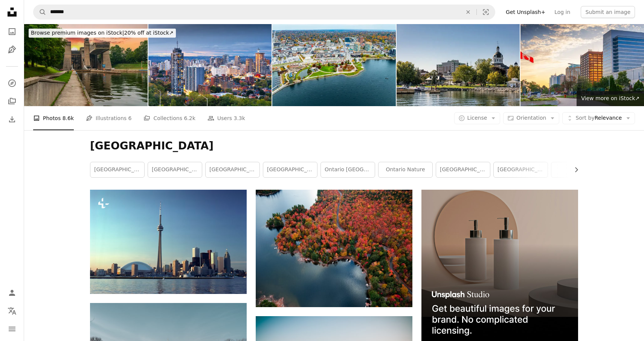 The image size is (644, 341). Describe the element at coordinates (585, 118) in the screenshot. I see `span: Sort by` at that location.